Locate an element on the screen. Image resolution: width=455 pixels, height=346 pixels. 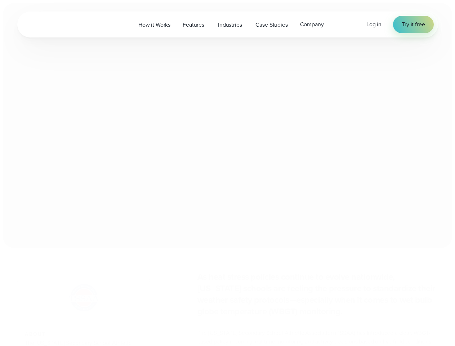
span: Company is located at coordinates (312, 24).